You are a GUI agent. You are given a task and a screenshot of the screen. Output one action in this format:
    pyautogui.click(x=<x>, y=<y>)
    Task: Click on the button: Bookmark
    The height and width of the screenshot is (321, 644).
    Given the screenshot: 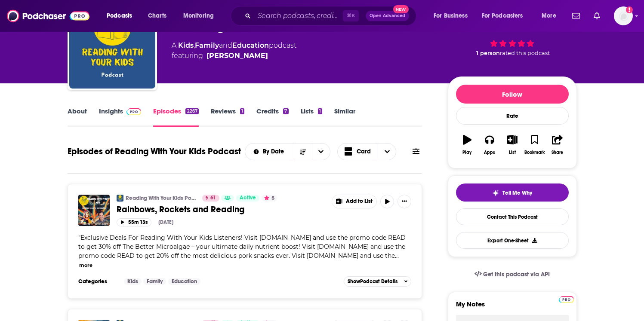 What is the action you would take?
    pyautogui.click(x=535, y=145)
    